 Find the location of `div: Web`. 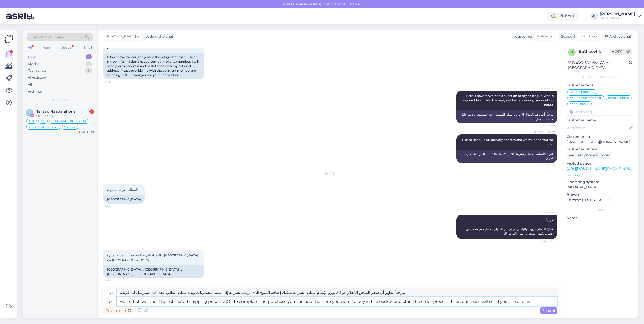

div: Web is located at coordinates (47, 48).